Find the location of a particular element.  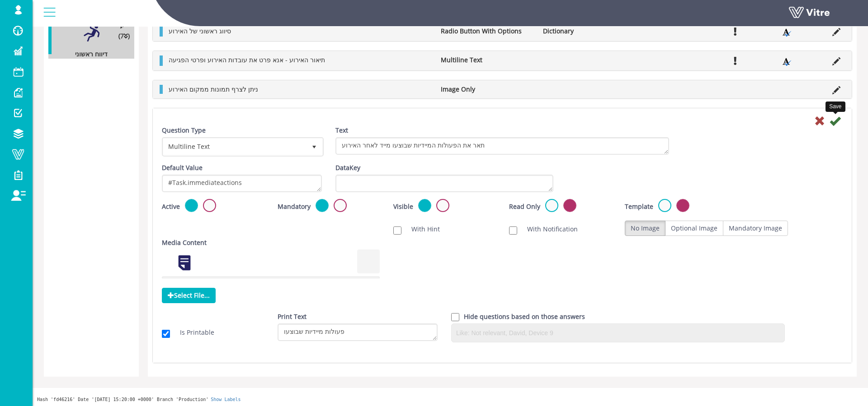

label: Question Type is located at coordinates (183, 131).